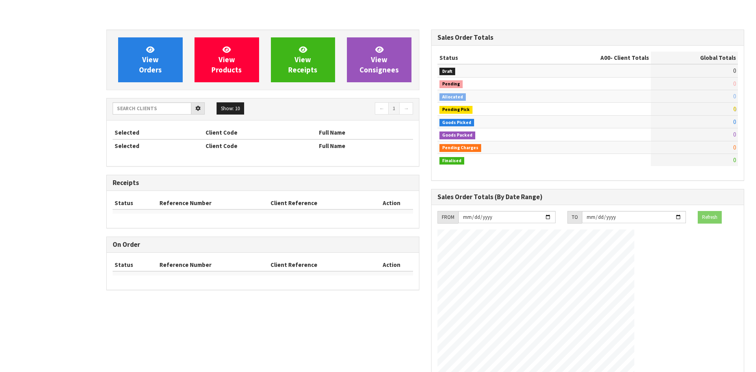  What do you see at coordinates (152, 108) in the screenshot?
I see `input: Search clients` at bounding box center [152, 108].